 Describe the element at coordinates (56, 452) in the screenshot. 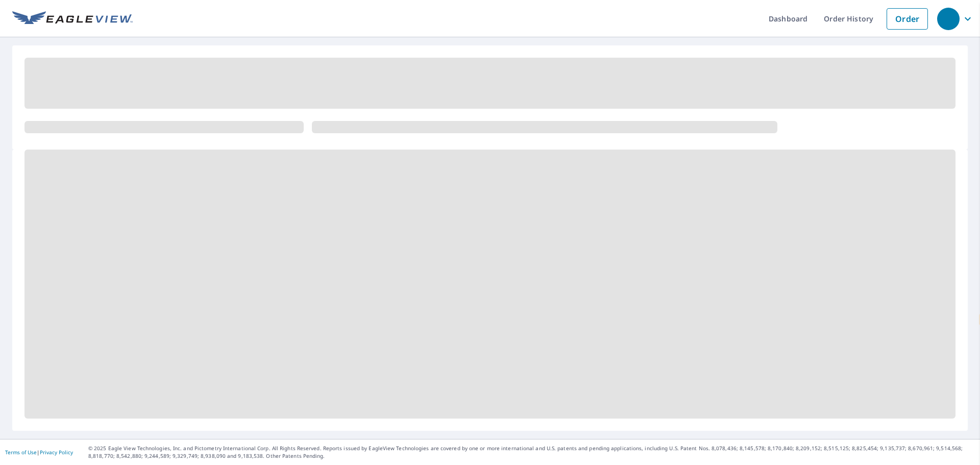

I see `a: Privacy Policy` at that location.